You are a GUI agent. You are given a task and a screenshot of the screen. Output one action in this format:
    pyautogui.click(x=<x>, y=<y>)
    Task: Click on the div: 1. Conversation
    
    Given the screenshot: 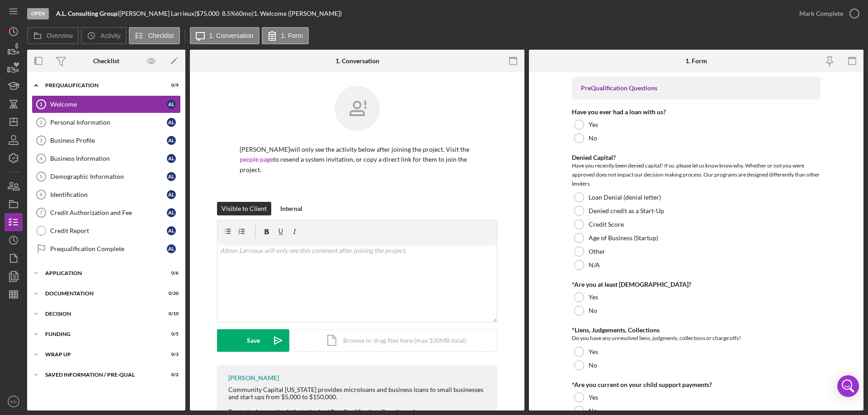 What is the action you would take?
    pyautogui.click(x=357, y=61)
    